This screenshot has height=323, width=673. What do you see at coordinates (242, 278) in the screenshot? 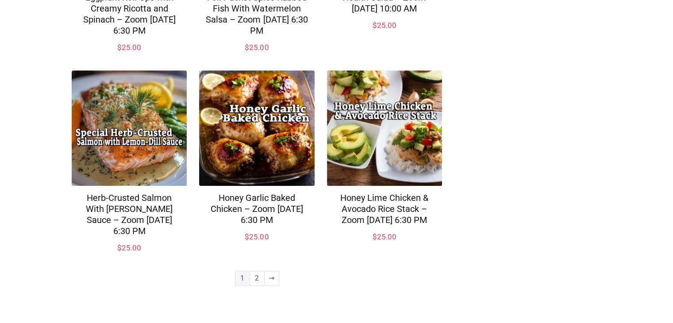
I see `span: Page 1` at bounding box center [242, 278].